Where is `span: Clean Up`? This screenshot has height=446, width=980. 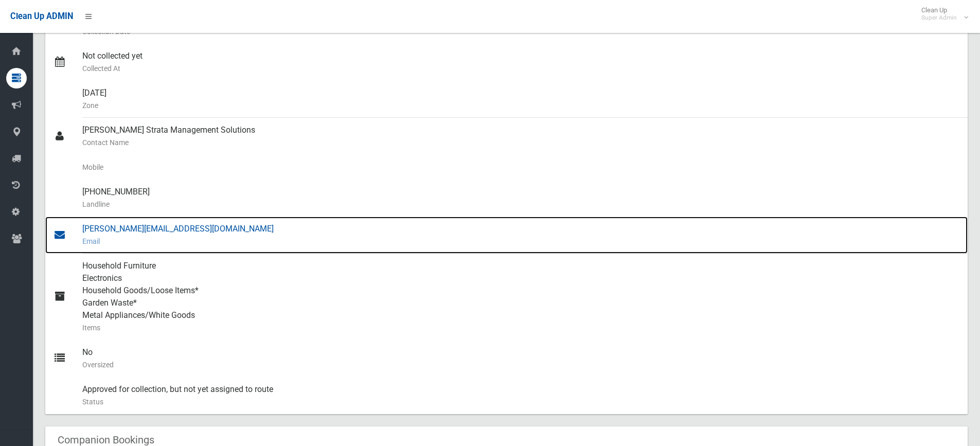
span: Clean Up is located at coordinates (941, 14).